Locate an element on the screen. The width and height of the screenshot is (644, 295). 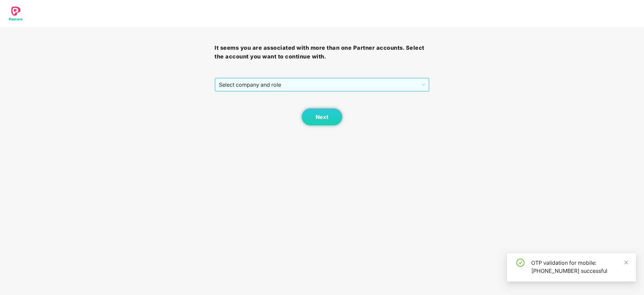
span: Select company and role is located at coordinates (322, 85).